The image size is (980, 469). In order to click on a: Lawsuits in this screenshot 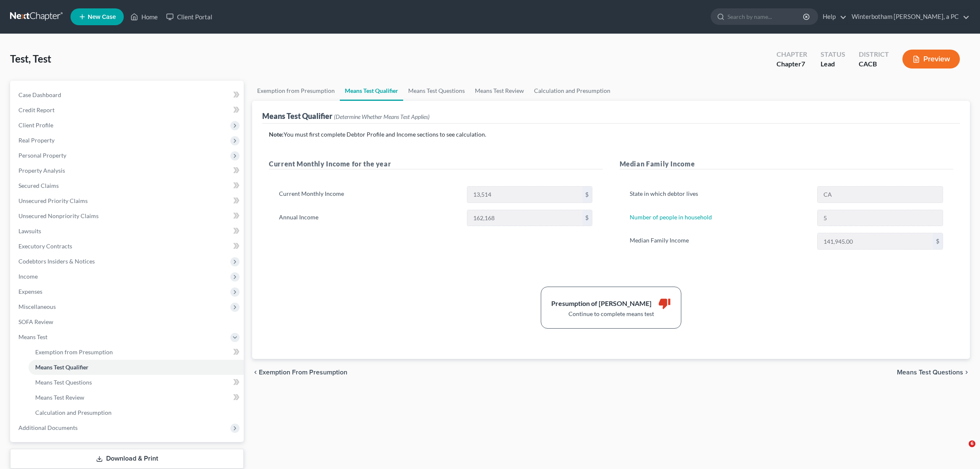, I will do `click(127, 231)`.